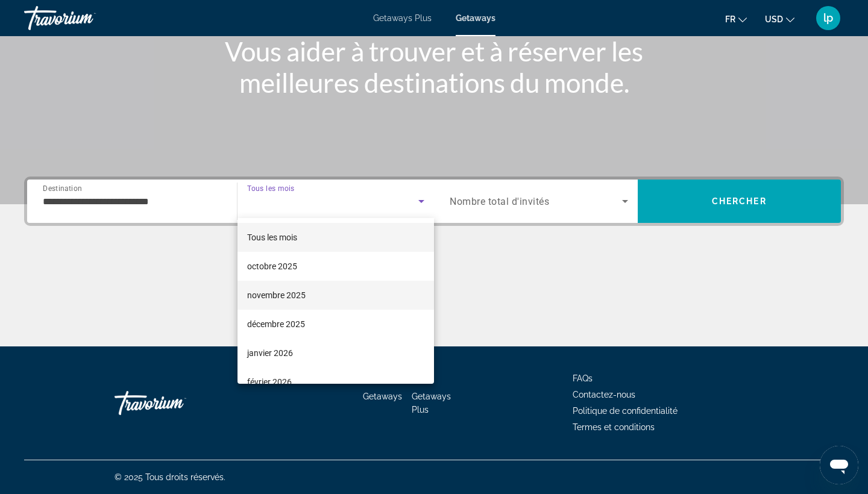 Image resolution: width=868 pixels, height=494 pixels. What do you see at coordinates (269, 382) in the screenshot?
I see `span: février 2026` at bounding box center [269, 382].